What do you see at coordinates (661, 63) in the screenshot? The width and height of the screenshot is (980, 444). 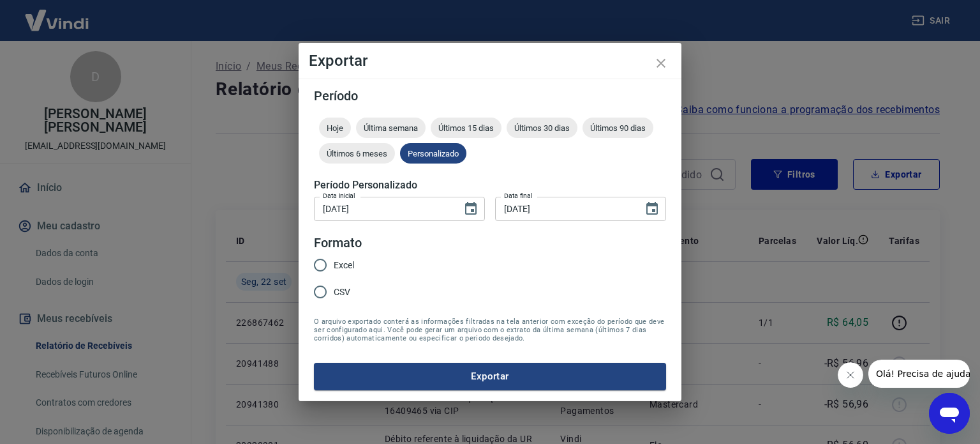 I see `button: close` at bounding box center [661, 63].